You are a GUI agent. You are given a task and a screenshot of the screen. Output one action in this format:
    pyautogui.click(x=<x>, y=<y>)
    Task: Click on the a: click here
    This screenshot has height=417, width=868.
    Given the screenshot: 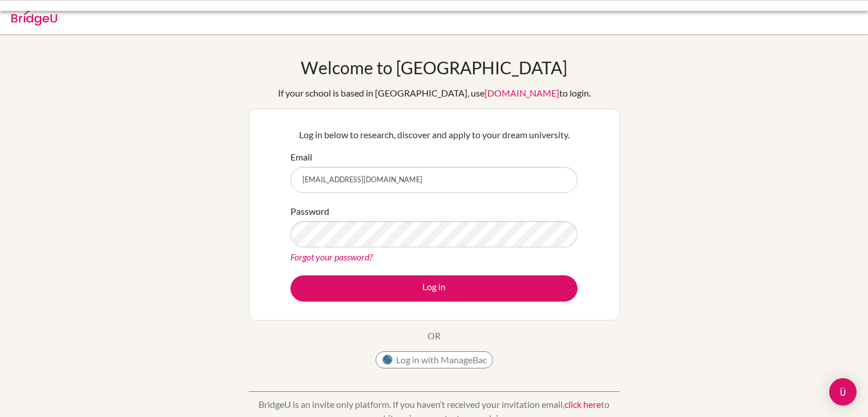 What is the action you would take?
    pyautogui.click(x=583, y=404)
    